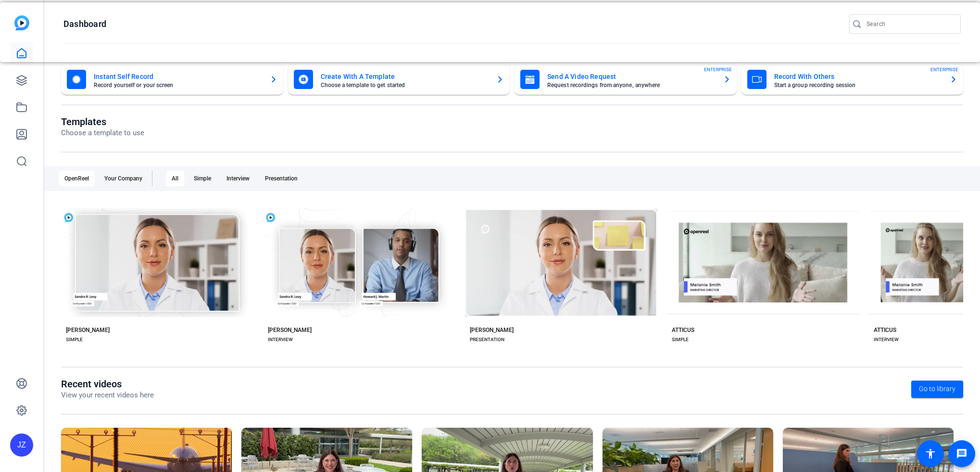 The image size is (980, 472). I want to click on div: Interview, so click(238, 178).